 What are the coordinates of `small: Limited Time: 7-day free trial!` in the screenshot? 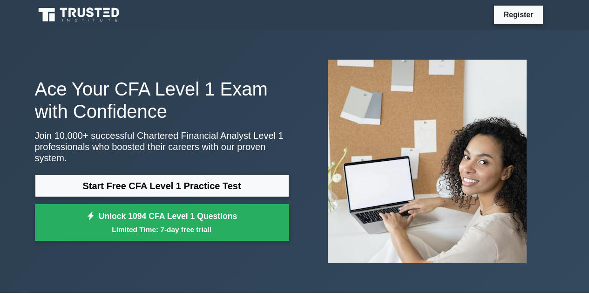 It's located at (162, 229).